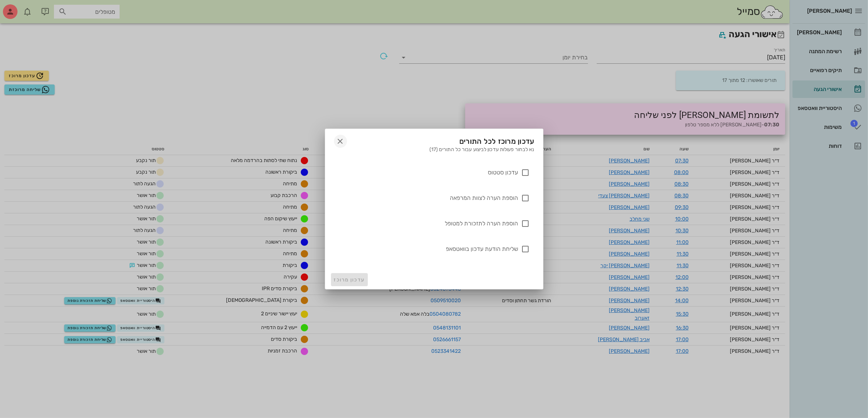 This screenshot has width=868, height=418. What do you see at coordinates (434, 153) in the screenshot?
I see `div: נא לבחור פעולות עדכון לביצוע עבור כל התורים (17)` at bounding box center [434, 153].